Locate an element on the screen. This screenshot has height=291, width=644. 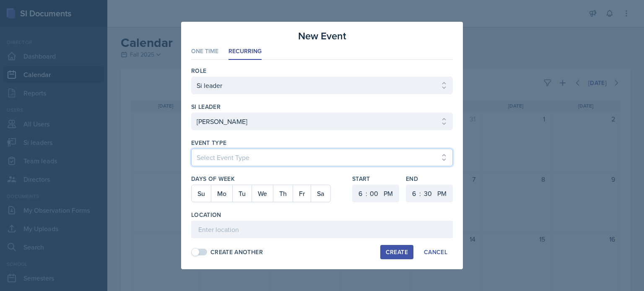
button: Th is located at coordinates (282, 194).